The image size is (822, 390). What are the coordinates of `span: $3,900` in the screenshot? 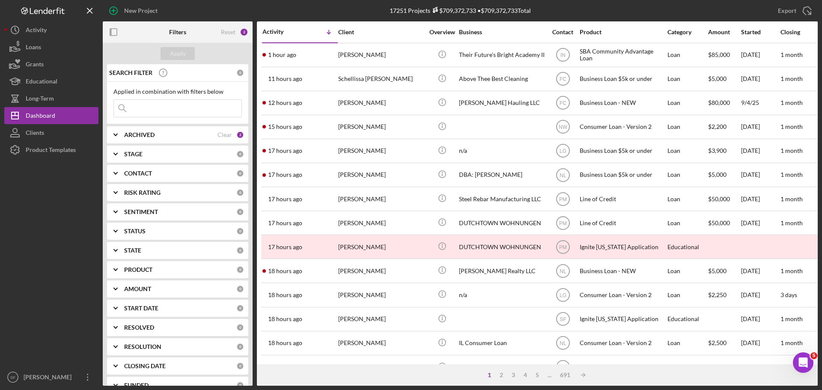 It's located at (717, 150).